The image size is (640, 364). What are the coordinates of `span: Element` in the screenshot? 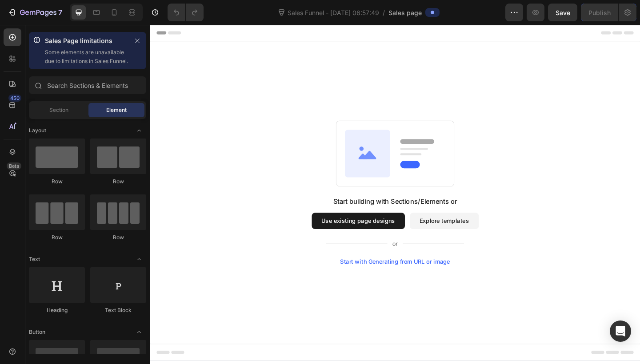 It's located at (117, 110).